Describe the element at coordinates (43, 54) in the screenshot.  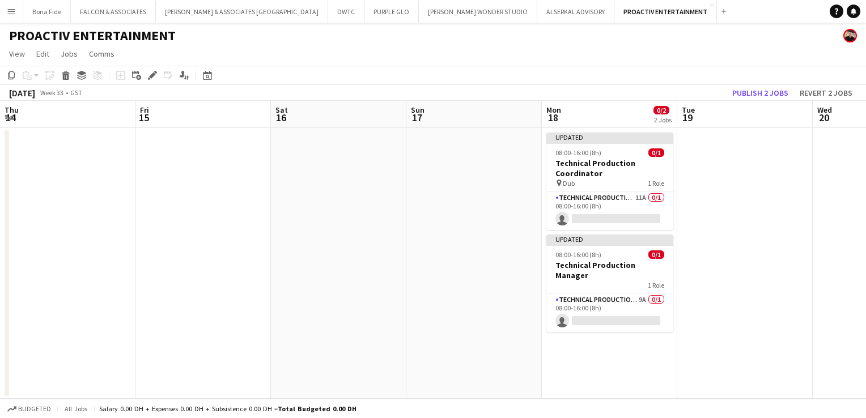
I see `a: Edit` at that location.